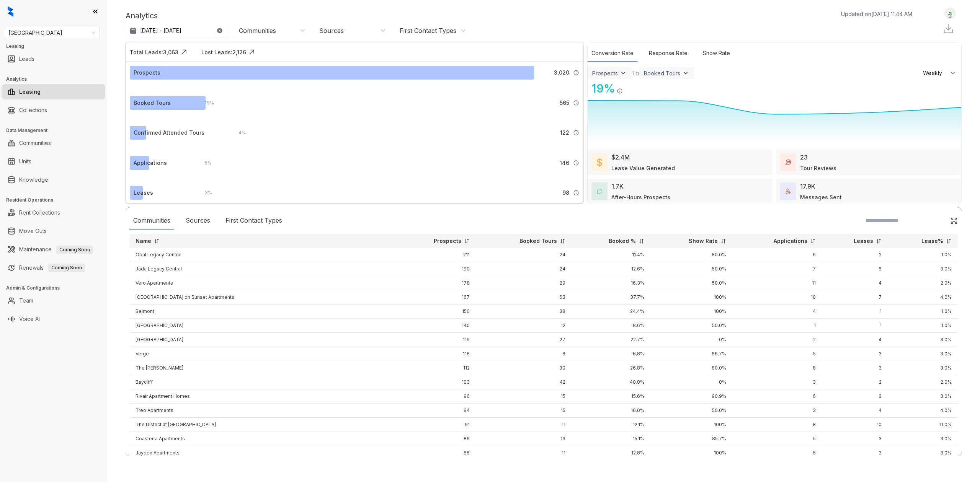 This screenshot has width=980, height=482. Describe the element at coordinates (611, 396) in the screenshot. I see `td: 15.6%` at that location.